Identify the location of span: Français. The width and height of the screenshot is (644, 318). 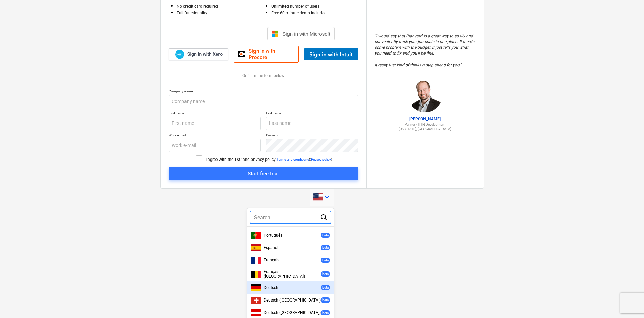
(271, 260).